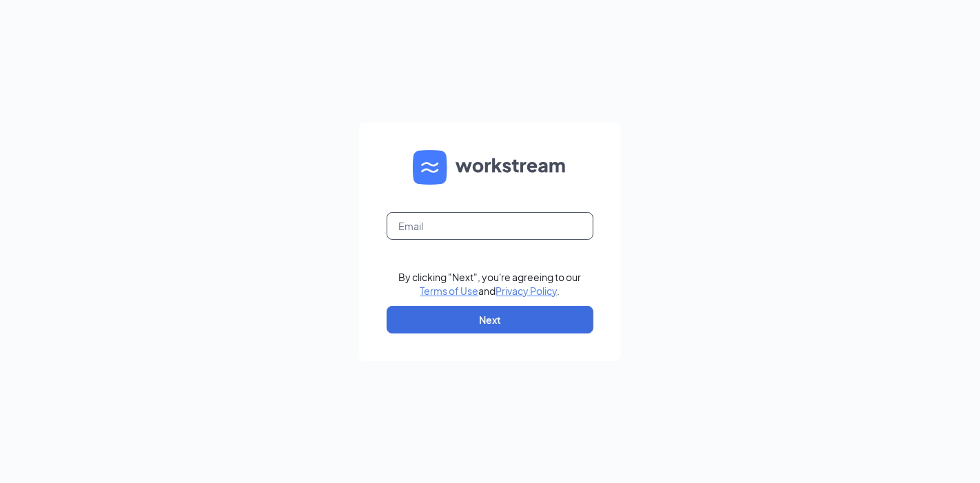 The width and height of the screenshot is (980, 483). What do you see at coordinates (490, 226) in the screenshot?
I see `input: Email` at bounding box center [490, 226].